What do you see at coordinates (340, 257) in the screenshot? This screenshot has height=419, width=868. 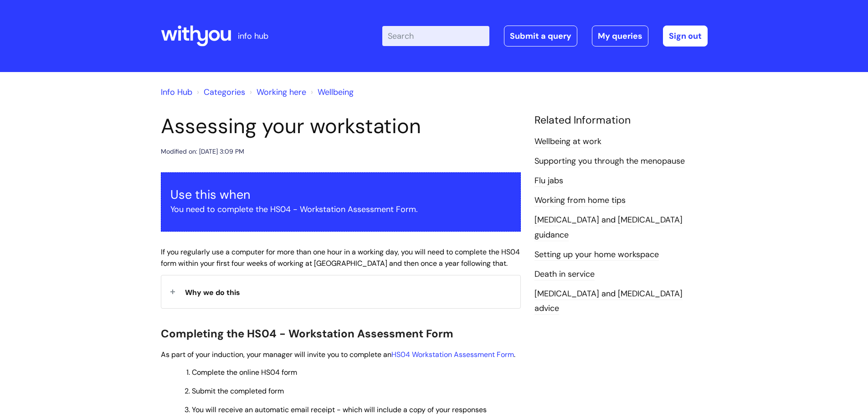 I see `span: If you regularly use a computer for more than one hour in a working day, you will need to complet...` at bounding box center [340, 257].